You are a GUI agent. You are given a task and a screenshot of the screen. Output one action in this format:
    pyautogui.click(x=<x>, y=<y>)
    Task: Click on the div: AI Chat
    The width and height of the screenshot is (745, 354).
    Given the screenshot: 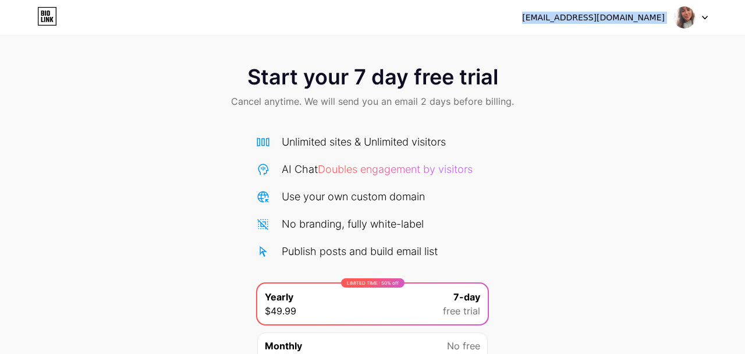 What is the action you would take?
    pyautogui.click(x=377, y=169)
    